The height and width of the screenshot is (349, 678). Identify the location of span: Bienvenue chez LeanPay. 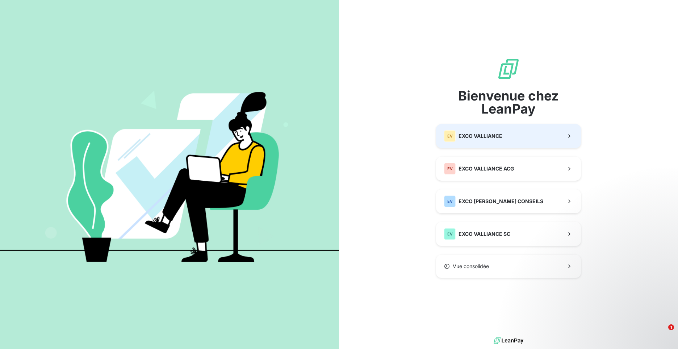
(509, 102).